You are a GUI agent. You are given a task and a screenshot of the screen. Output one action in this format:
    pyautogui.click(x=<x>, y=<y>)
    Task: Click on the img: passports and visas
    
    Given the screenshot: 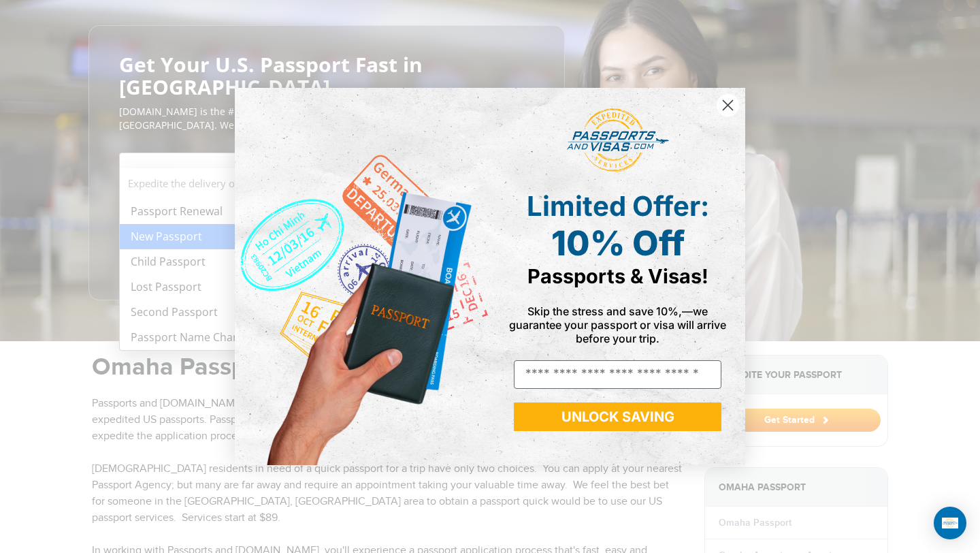 What is the action you would take?
    pyautogui.click(x=618, y=140)
    